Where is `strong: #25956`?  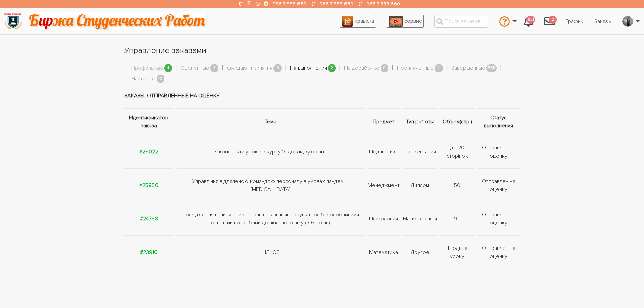
strong: #25956 is located at coordinates (149, 185).